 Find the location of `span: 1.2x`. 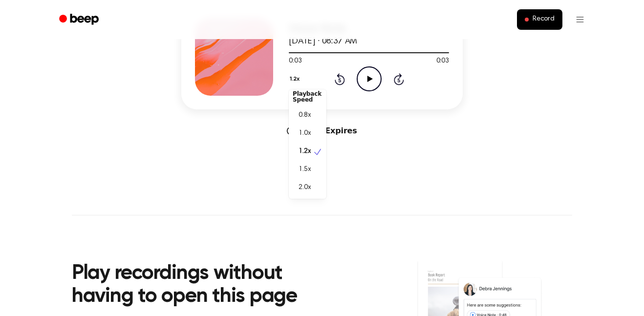

span: 1.2x is located at coordinates (305, 151).